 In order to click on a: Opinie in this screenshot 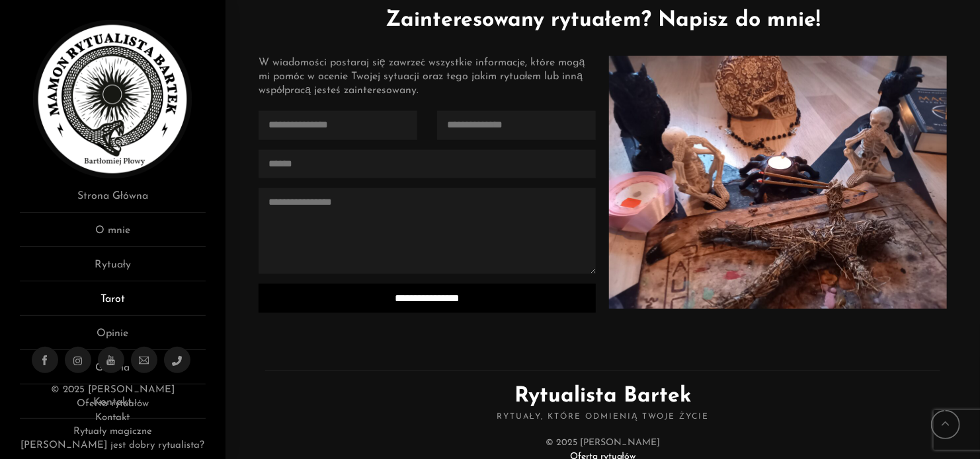, I will do `click(112, 338)`.